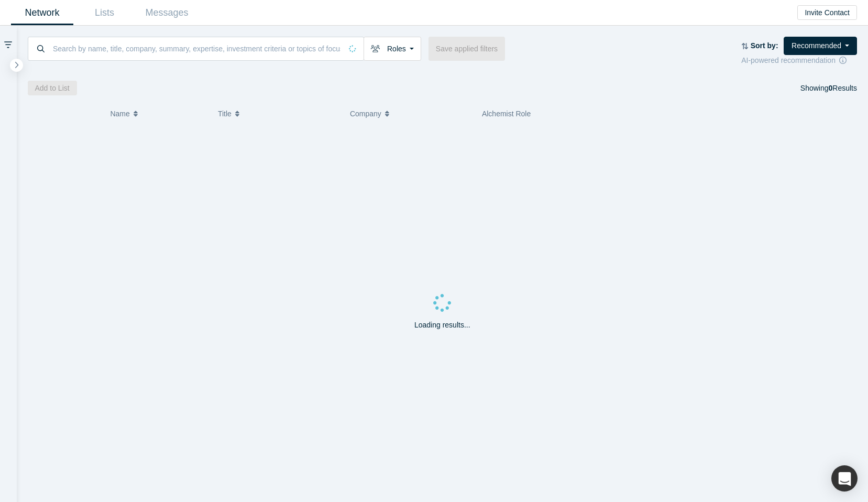 The height and width of the screenshot is (502, 868). What do you see at coordinates (119, 114) in the screenshot?
I see `span: Name` at bounding box center [119, 114].